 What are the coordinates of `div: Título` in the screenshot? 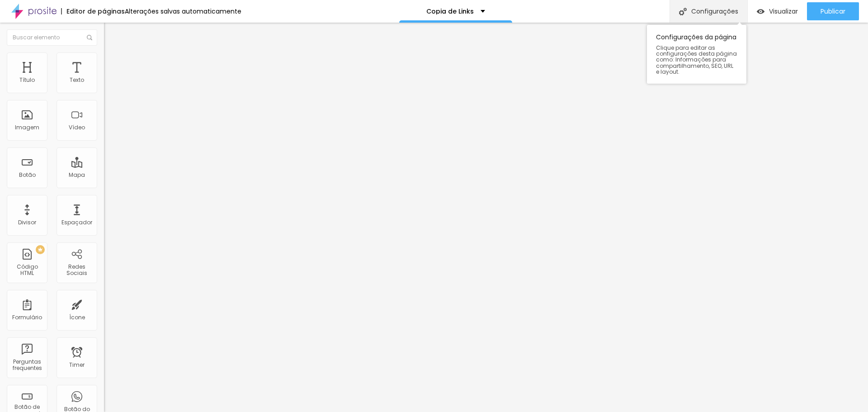 It's located at (27, 80).